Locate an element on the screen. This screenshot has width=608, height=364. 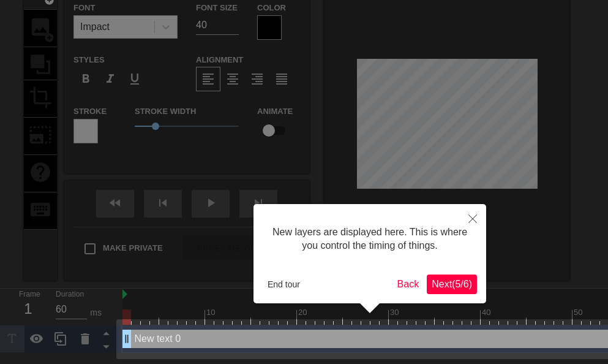
div: New layers are displayed here. This is where you control the timing of things. is located at coordinates (370, 238).